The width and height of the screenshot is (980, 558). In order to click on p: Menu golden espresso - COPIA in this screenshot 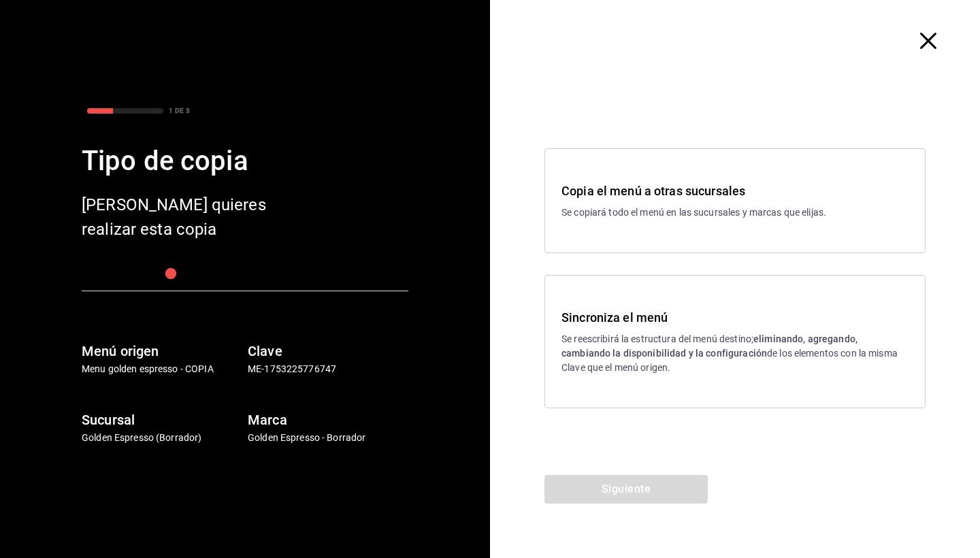, I will do `click(162, 369)`.